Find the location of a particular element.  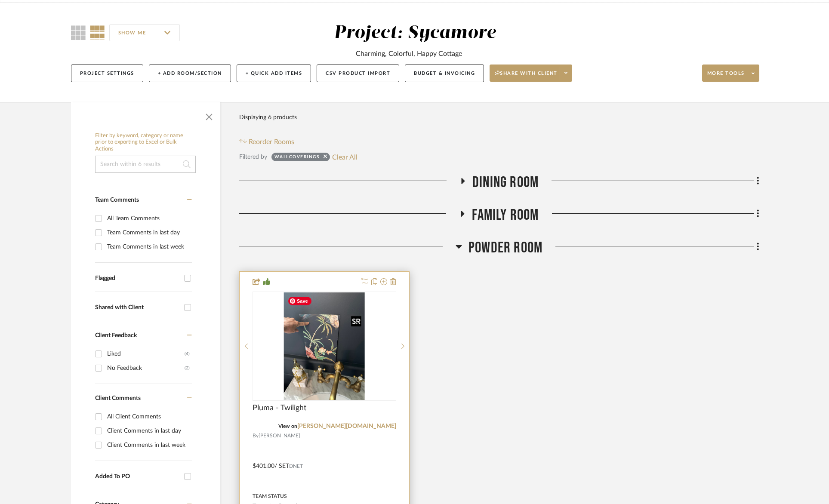

div: Liked is located at coordinates (146, 354).